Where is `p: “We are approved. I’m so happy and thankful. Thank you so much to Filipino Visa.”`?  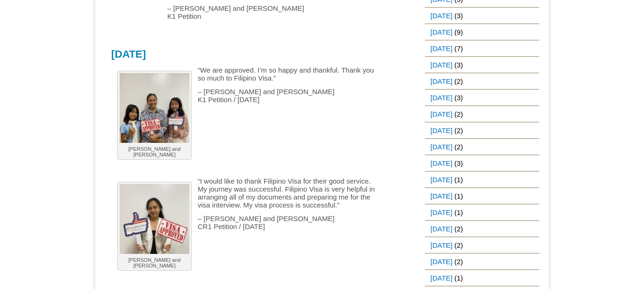 p: “We are approved. I’m so happy and thankful. Thank you so much to Filipino Visa.” is located at coordinates (245, 74).